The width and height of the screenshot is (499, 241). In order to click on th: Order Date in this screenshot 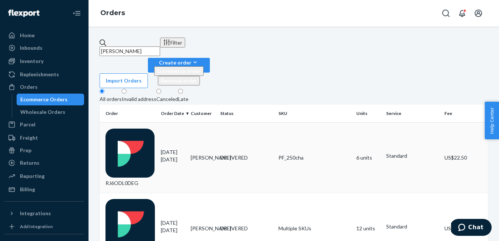, I will do `click(173, 114)`.